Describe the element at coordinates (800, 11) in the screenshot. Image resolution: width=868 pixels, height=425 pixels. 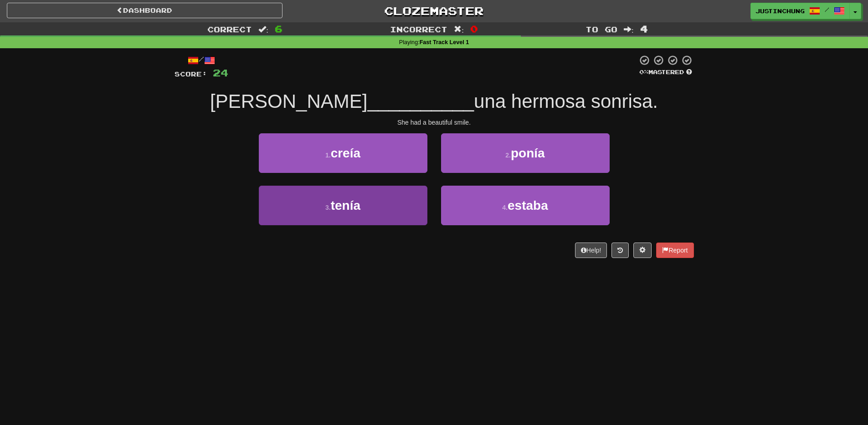
I see `a: justinchung /` at that location.